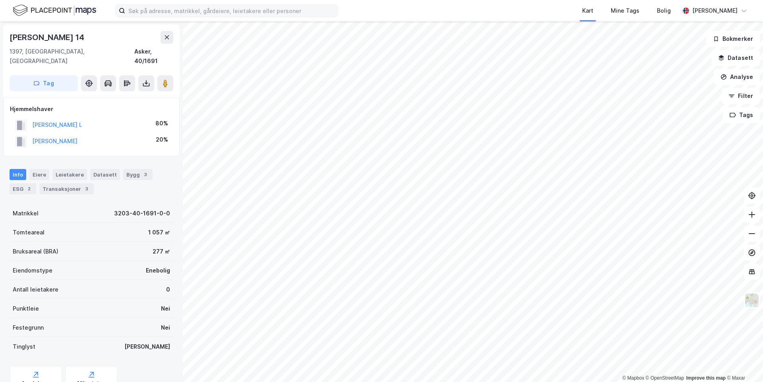 This screenshot has width=763, height=382. Describe the element at coordinates (23, 189) in the screenshot. I see `div: ESG` at that location.